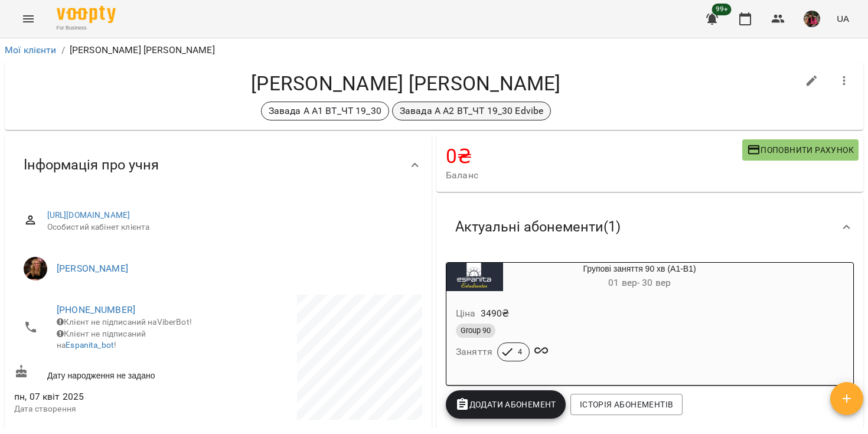 The height and width of the screenshot is (434, 868). What do you see at coordinates (218, 165) in the screenshot?
I see `div: Інформація про учня` at bounding box center [218, 165].